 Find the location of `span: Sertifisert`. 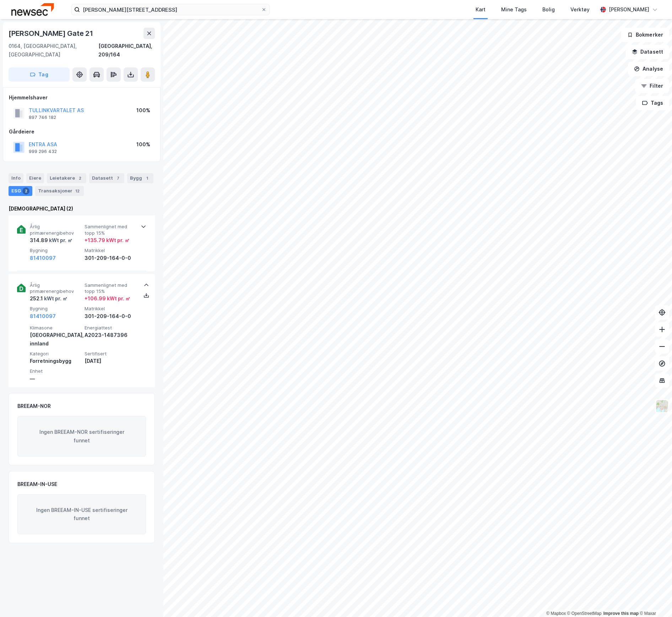

span: Sertifisert is located at coordinates (110, 354).